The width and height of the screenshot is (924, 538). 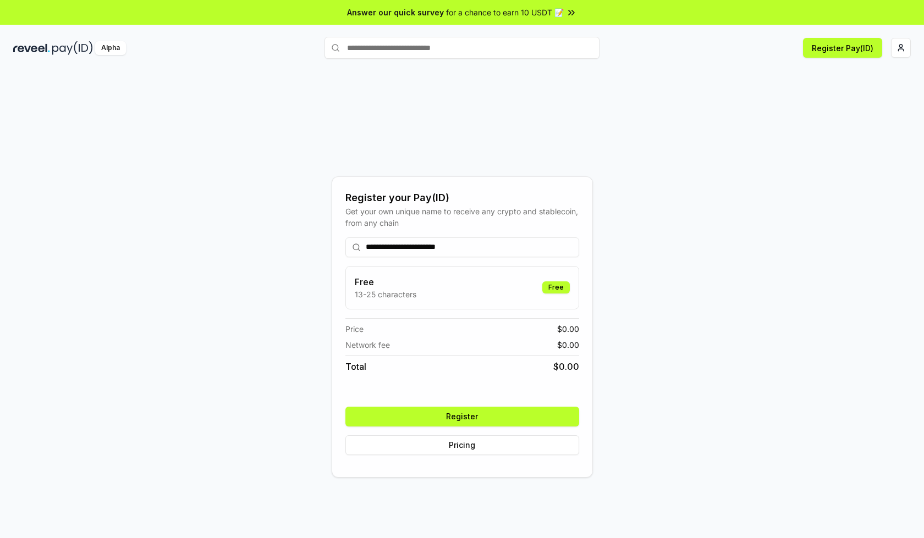 I want to click on button: Register, so click(x=462, y=417).